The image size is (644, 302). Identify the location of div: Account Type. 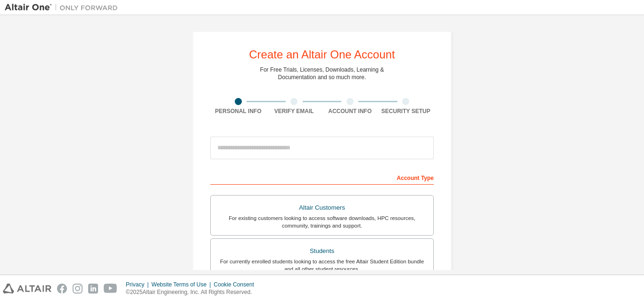
(322, 177).